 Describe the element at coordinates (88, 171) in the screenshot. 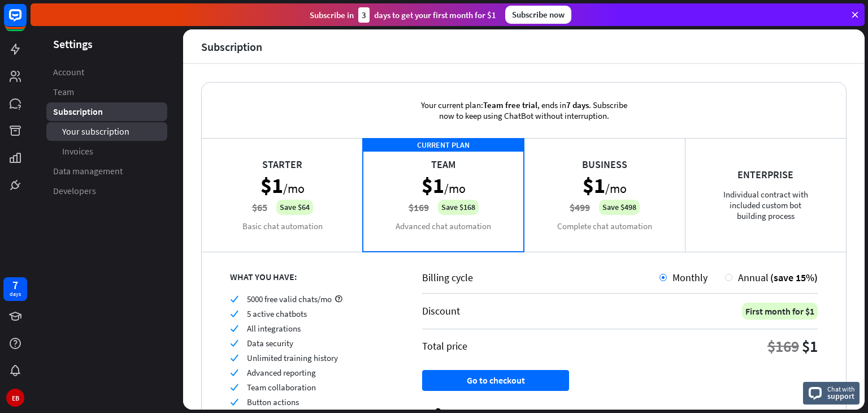

I see `span: Data management` at that location.